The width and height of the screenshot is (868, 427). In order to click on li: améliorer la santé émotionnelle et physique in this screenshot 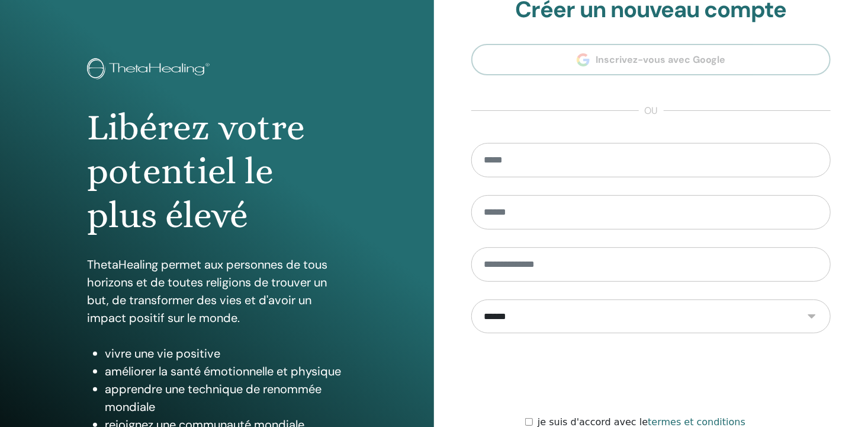, I will do `click(225, 371)`.